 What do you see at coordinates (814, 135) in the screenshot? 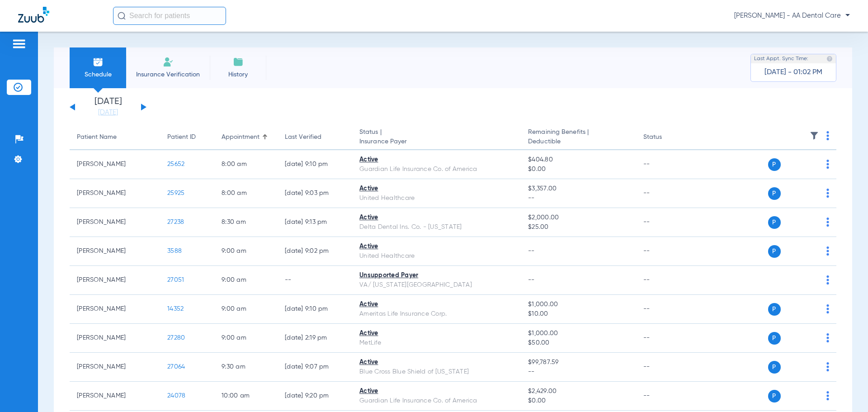
I see `img: filter.svg` at bounding box center [814, 135].